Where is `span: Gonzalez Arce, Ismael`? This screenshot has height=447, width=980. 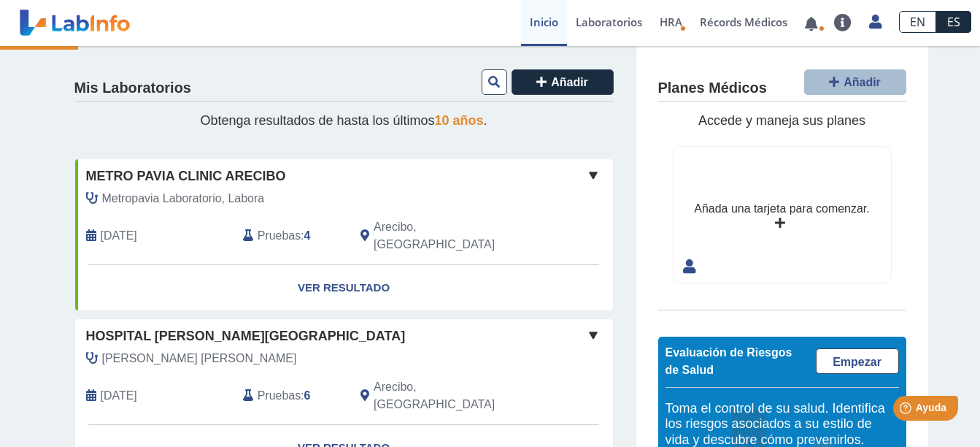
span: Gonzalez Arce, Ismael is located at coordinates (199, 359).